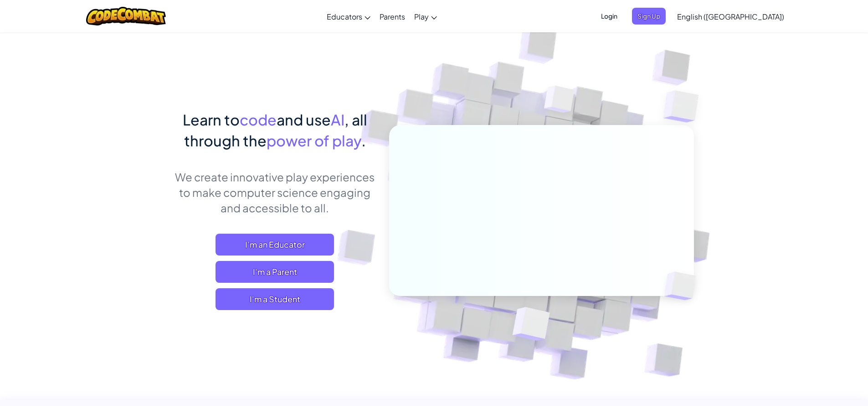 The width and height of the screenshot is (868, 406). What do you see at coordinates (275, 300) in the screenshot?
I see `span: I'm a Student` at bounding box center [275, 300].